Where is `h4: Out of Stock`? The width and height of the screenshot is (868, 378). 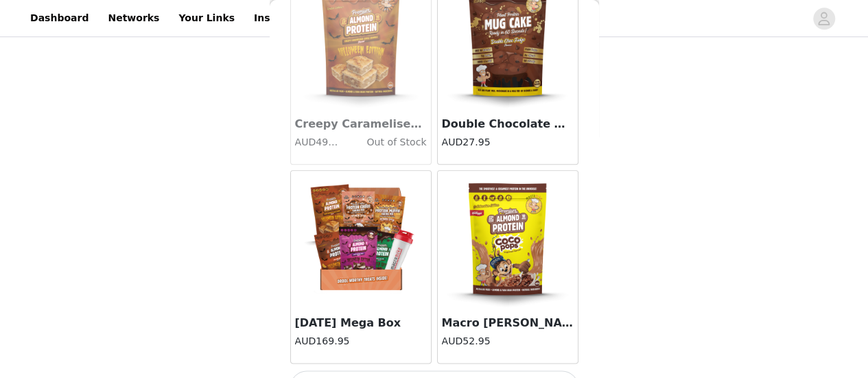 h4: Out of Stock is located at coordinates (383, 142).